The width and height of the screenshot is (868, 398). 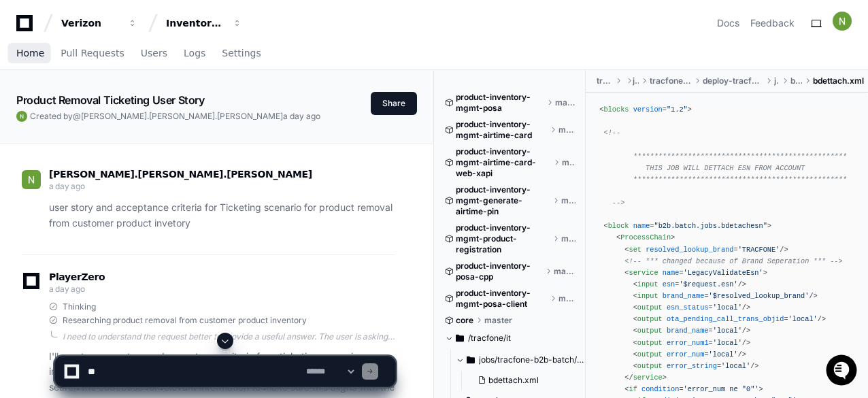 What do you see at coordinates (648, 110) in the screenshot?
I see `span: version` at bounding box center [648, 110].